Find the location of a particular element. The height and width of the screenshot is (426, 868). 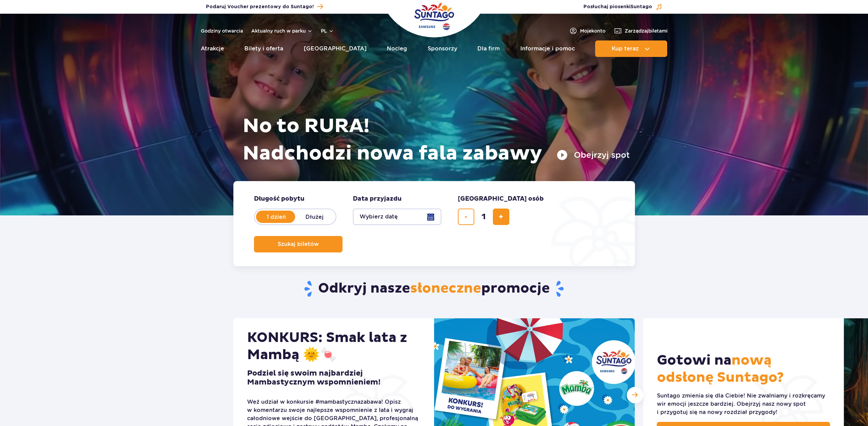

button: Aktualny ruch w parku is located at coordinates (282, 31).